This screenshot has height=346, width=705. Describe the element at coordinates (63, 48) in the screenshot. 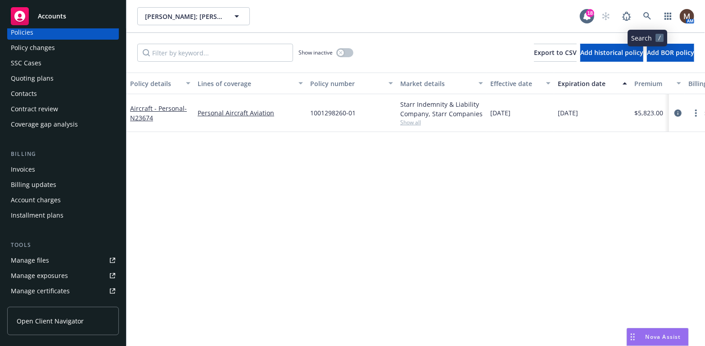

I see `a: Policy changes` at that location.